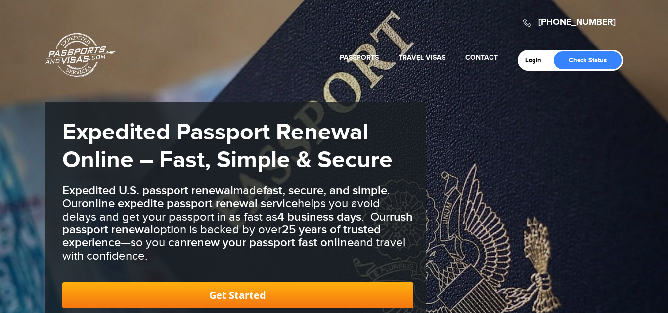  I want to click on strong: Expedited Passport Renewal Online – Fast, Simple & Secure, so click(227, 146).